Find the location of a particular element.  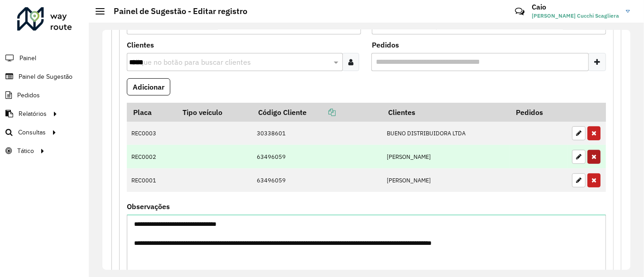

td: REC0003 is located at coordinates (151, 134).